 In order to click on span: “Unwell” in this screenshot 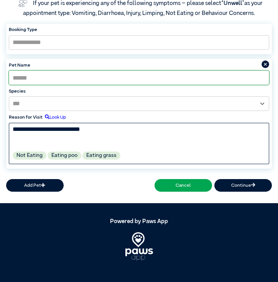, I will do `click(232, 3)`.